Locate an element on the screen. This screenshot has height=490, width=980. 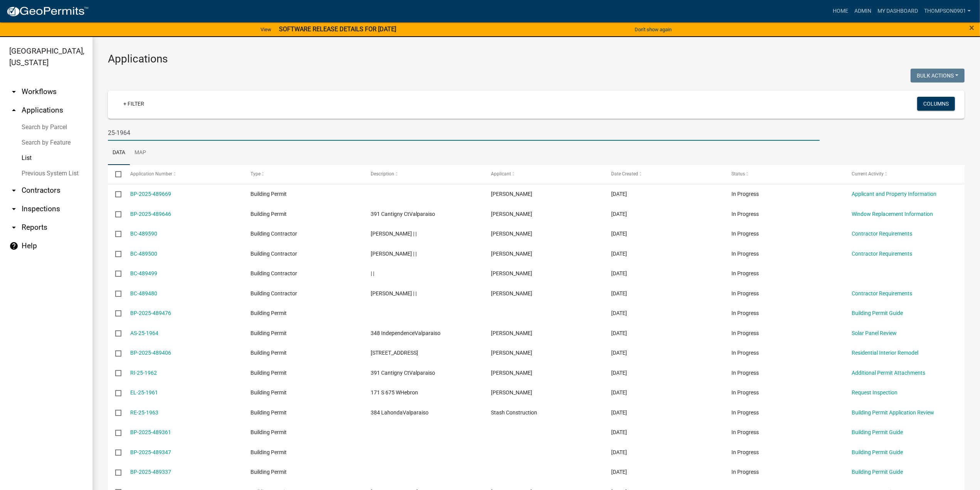
span: Applicant is located at coordinates (501, 174).